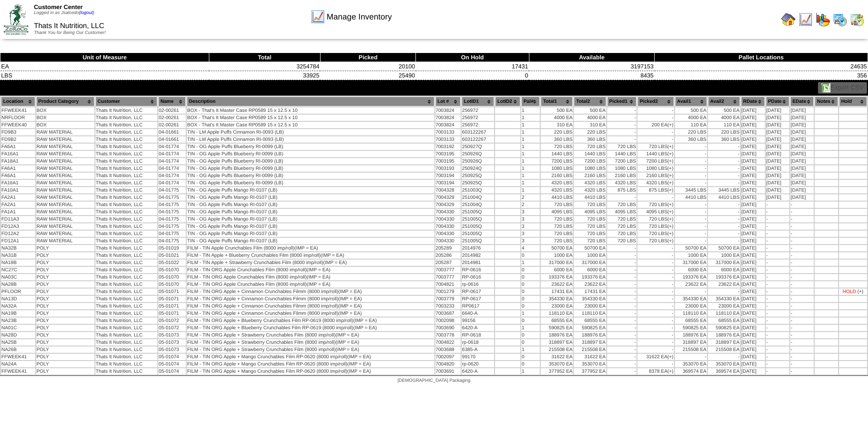 This screenshot has width=868, height=428. Describe the element at coordinates (172, 117) in the screenshot. I see `td: 02-00261` at that location.